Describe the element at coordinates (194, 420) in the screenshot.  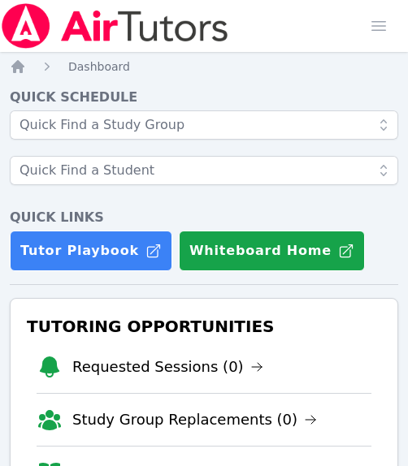
I see `a: Study Group Replacements (0)` at that location.